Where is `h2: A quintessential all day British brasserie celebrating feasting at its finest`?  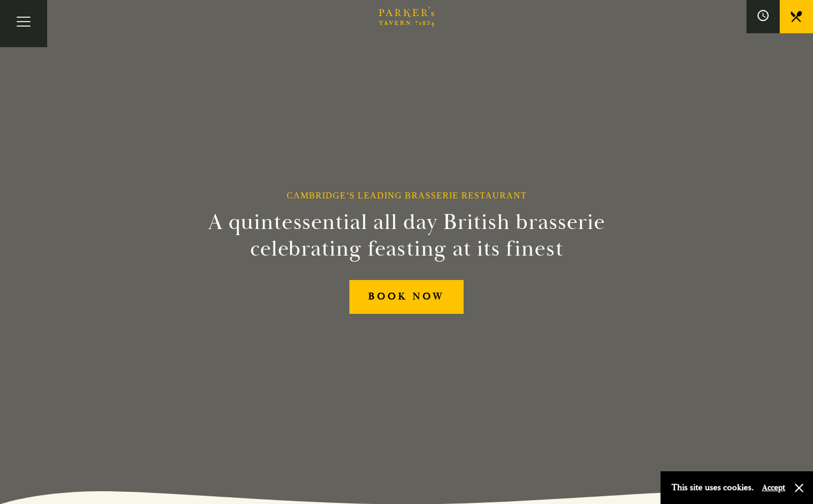 h2: A quintessential all day British brasserie celebrating feasting at its finest is located at coordinates (407, 236).